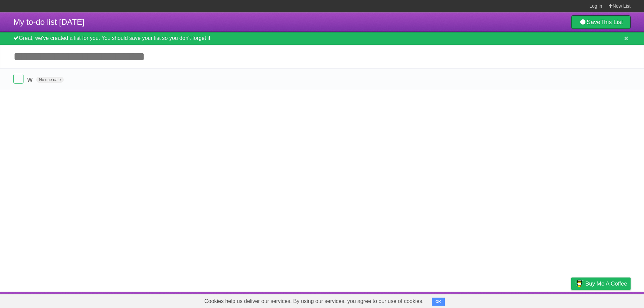 The image size is (644, 308). What do you see at coordinates (601, 284) in the screenshot?
I see `a: Buy me a coffee` at bounding box center [601, 284].